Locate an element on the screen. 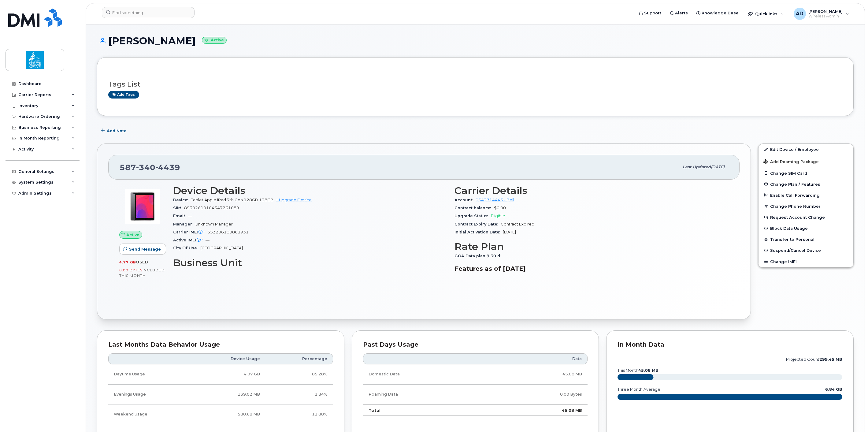  span: 587 is located at coordinates (150, 168).